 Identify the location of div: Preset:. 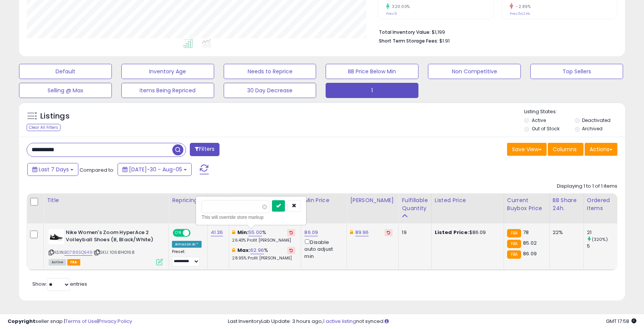
(187, 257).